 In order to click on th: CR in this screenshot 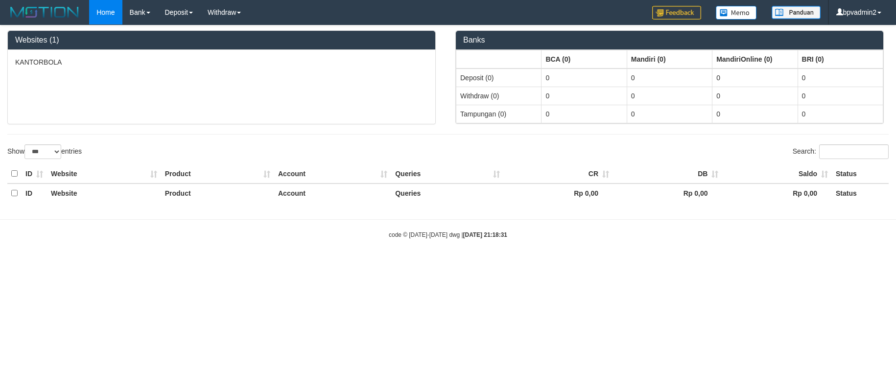, I will do `click(558, 174)`.